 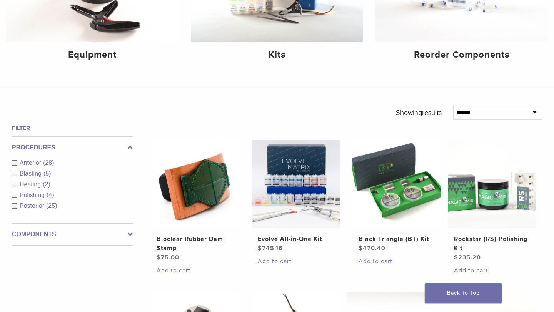 I want to click on h2: Bioclear Rubber Dam Stamp, so click(x=195, y=244).